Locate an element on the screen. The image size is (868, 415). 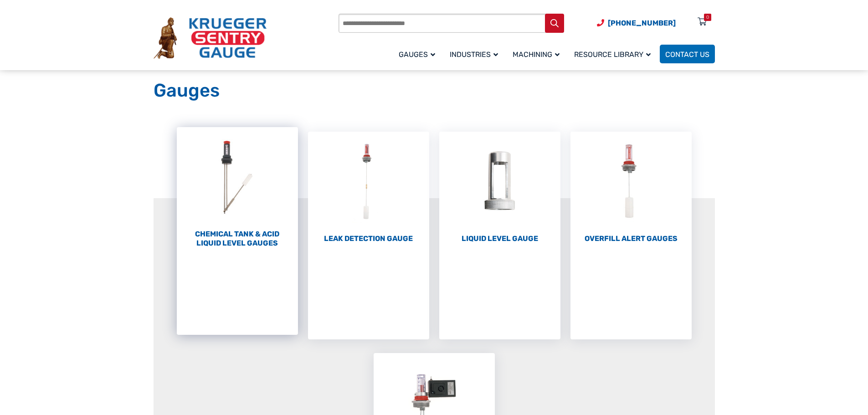
h2: Liquid Level Gauge is located at coordinates (500, 239).